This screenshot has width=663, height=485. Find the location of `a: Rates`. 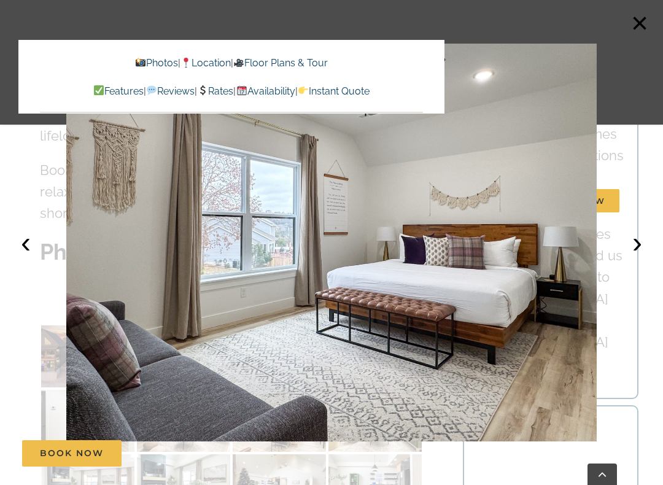

a: Rates is located at coordinates (215, 91).